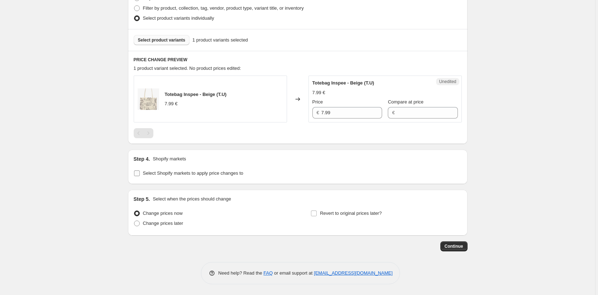  I want to click on a: FAQ, so click(268, 273).